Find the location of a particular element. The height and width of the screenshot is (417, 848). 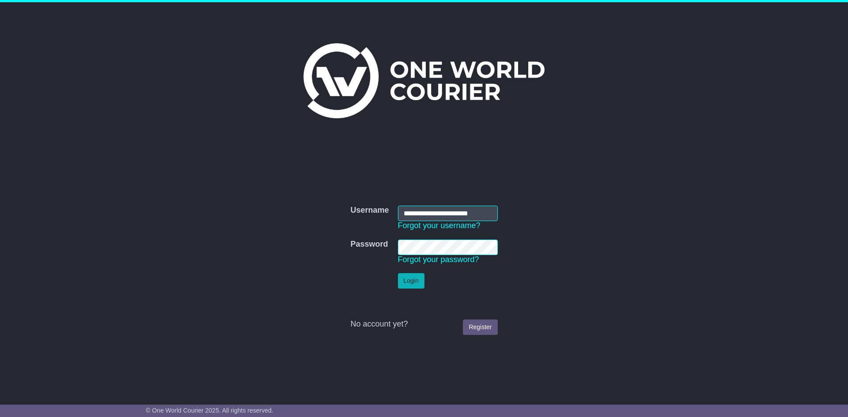

a: Forgot your username? is located at coordinates (439, 226).